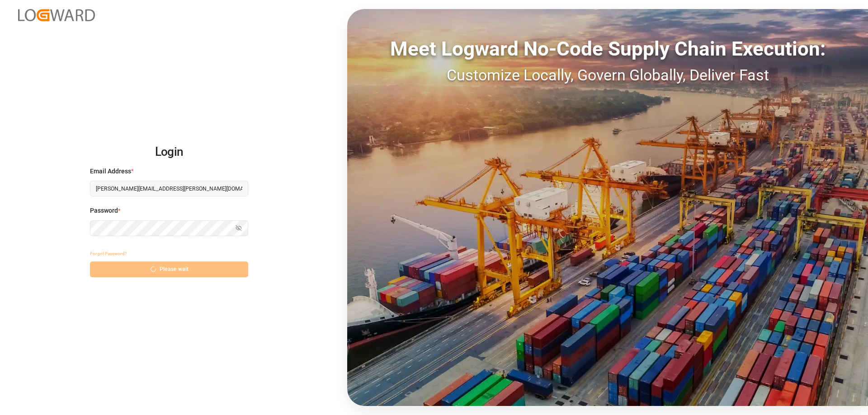 The image size is (868, 415). What do you see at coordinates (57, 15) in the screenshot?
I see `img: Logward_new_orange.png` at bounding box center [57, 15].